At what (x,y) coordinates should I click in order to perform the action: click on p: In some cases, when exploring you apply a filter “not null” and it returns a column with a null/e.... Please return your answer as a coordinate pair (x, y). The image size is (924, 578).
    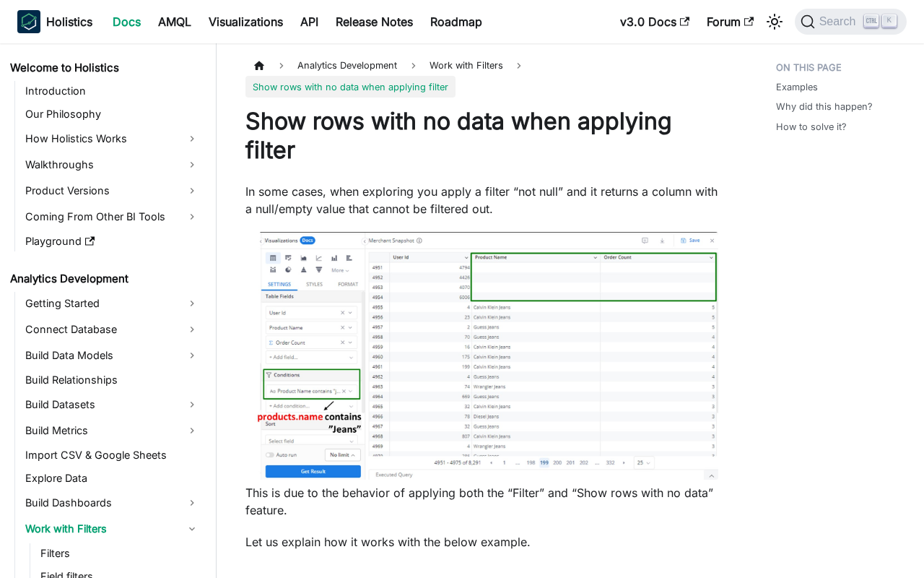
    Looking at the image, I should click on (481, 200).